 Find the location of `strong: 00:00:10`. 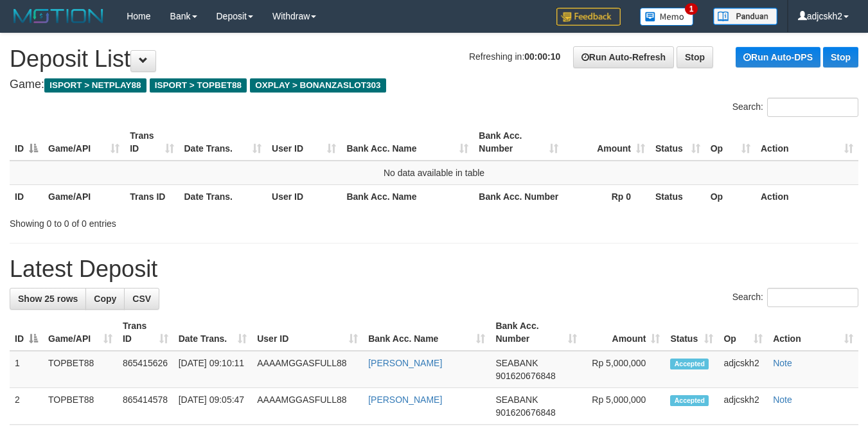

strong: 00:00:10 is located at coordinates (542, 56).